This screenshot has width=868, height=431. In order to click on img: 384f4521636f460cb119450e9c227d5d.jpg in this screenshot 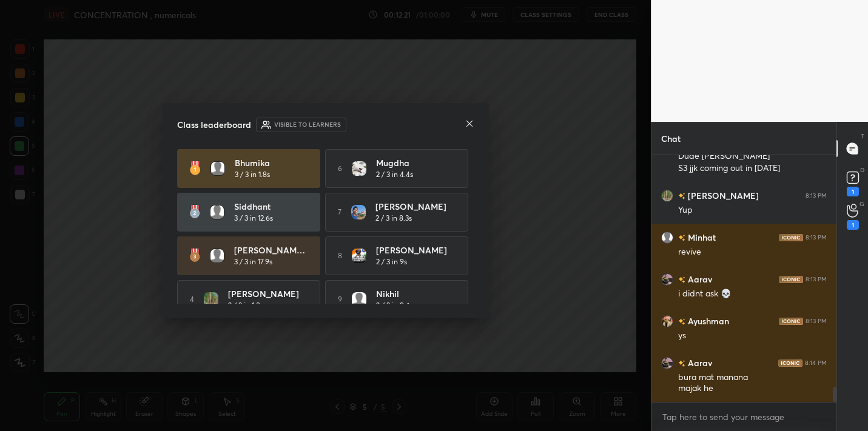, I will do `click(359, 169)`.